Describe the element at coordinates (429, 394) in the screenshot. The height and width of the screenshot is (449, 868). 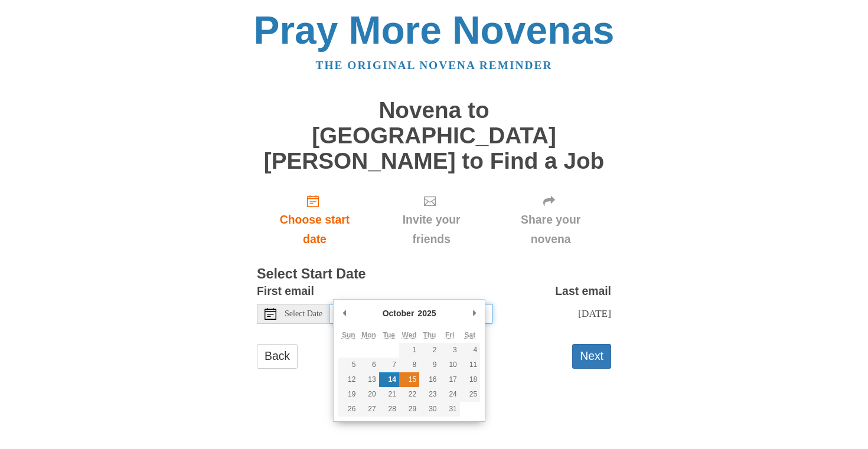
I see `button: 23` at that location.